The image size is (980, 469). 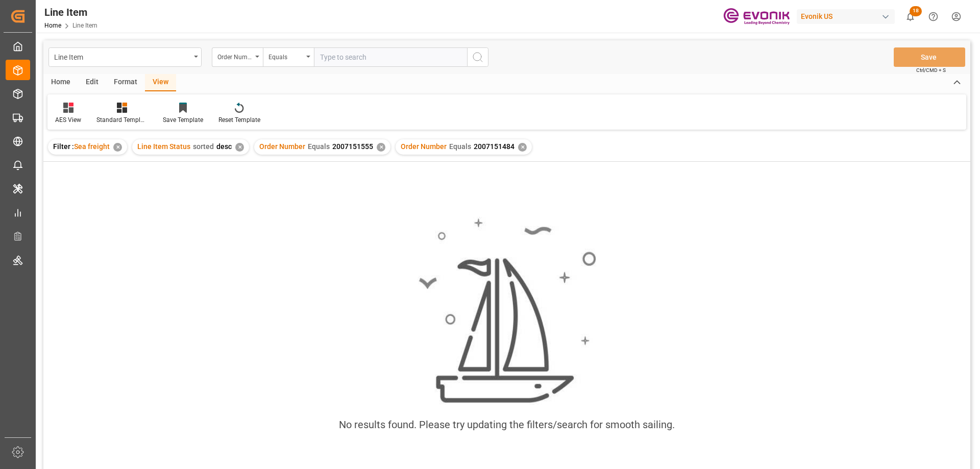 What do you see at coordinates (63, 146) in the screenshot?
I see `span: Filter :` at bounding box center [63, 146].